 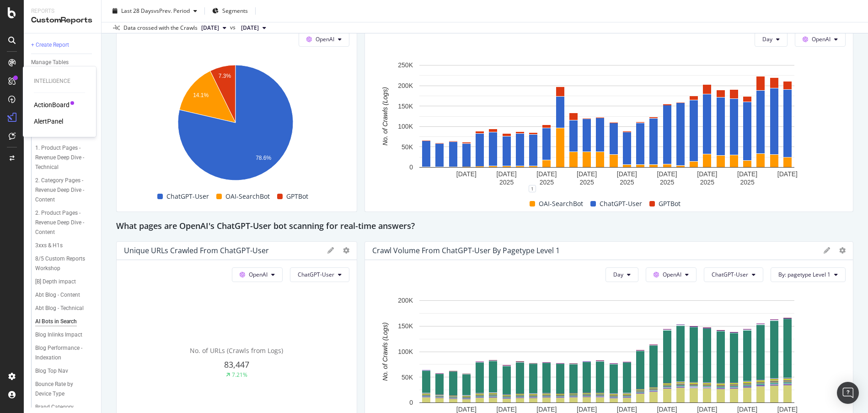 What do you see at coordinates (51, 105) in the screenshot?
I see `a: ActionBoard` at bounding box center [51, 105].